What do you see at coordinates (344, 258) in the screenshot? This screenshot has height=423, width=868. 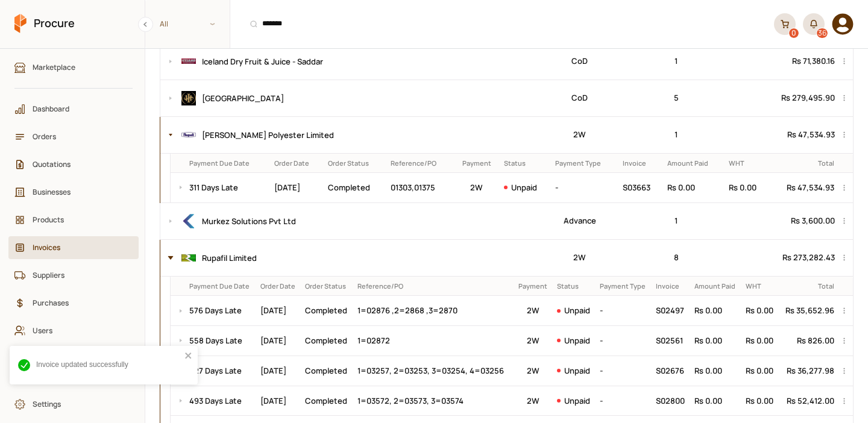 I see `div: Rupafil Limited` at bounding box center [344, 258].